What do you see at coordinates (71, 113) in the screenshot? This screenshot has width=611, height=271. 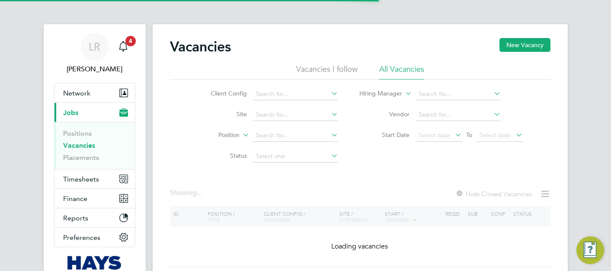 I see `span: Jobs` at bounding box center [71, 113].